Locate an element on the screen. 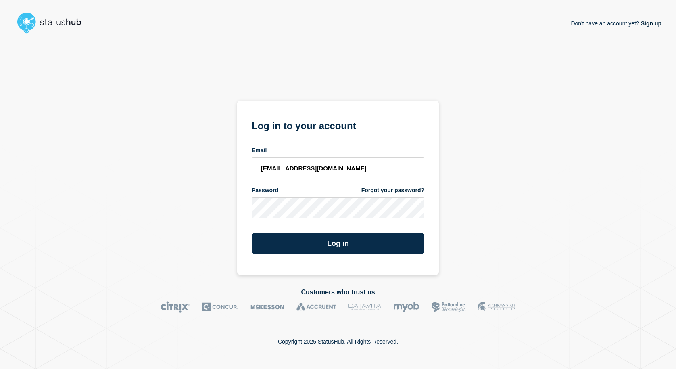 This screenshot has height=369, width=676. img: Concur logo is located at coordinates (220, 307).